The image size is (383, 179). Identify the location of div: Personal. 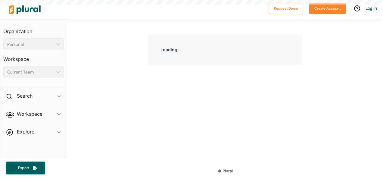
(30, 44).